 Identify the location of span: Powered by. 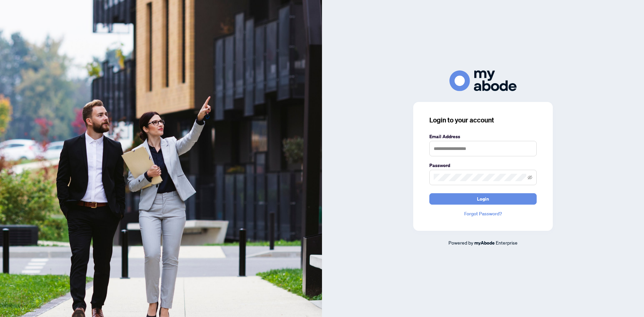
(461, 242).